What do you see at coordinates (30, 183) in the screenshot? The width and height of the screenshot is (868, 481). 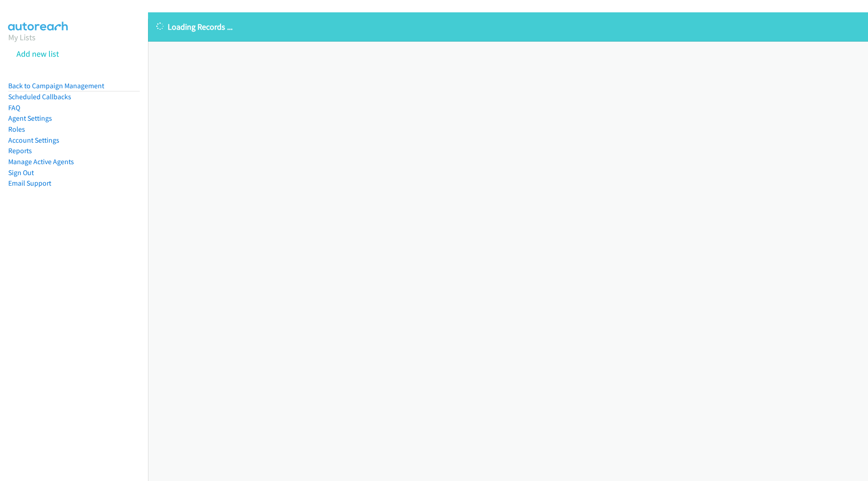 I see `a: Email Support` at bounding box center [30, 183].